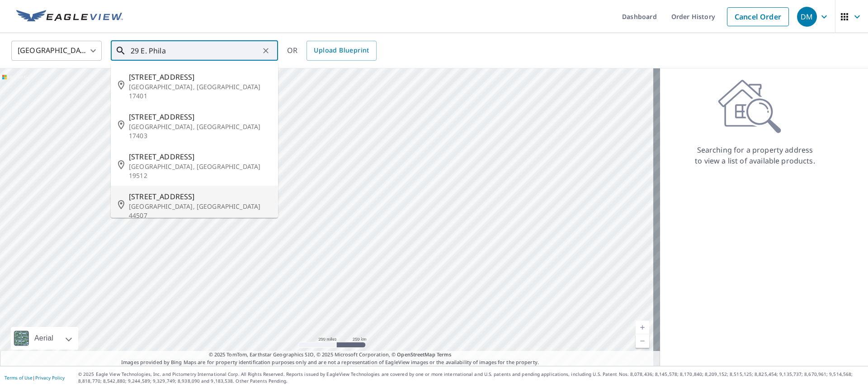 This screenshot has height=389, width=868. Describe the element at coordinates (332, 50) in the screenshot. I see `div: OR` at that location.